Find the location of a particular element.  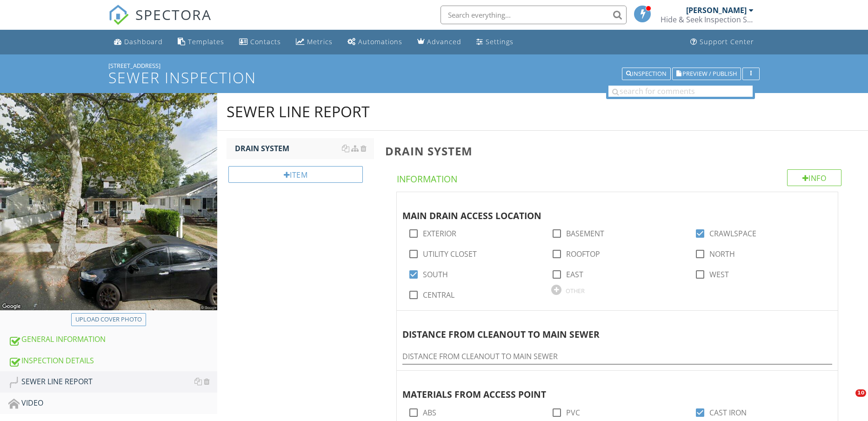

h1: Sewer Inspection is located at coordinates (434, 77).